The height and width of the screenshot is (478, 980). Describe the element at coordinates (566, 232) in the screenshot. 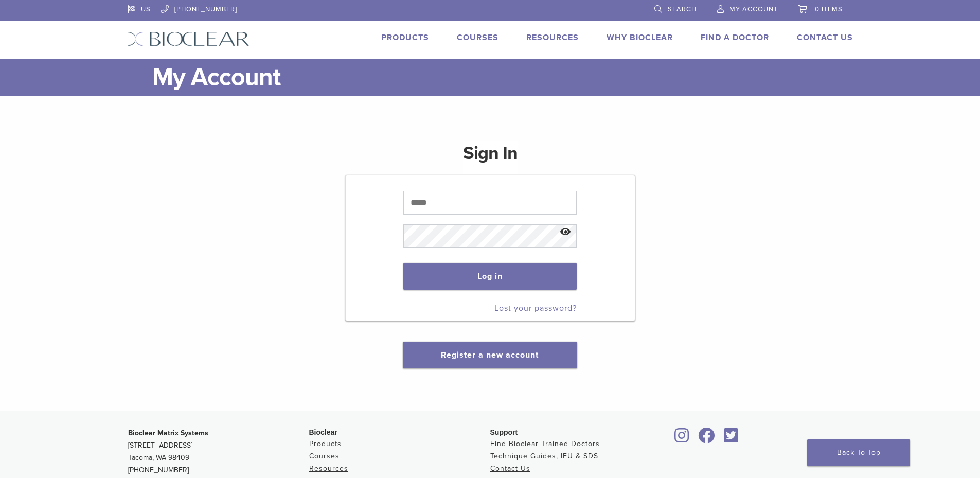

I see `button: Show password` at that location.